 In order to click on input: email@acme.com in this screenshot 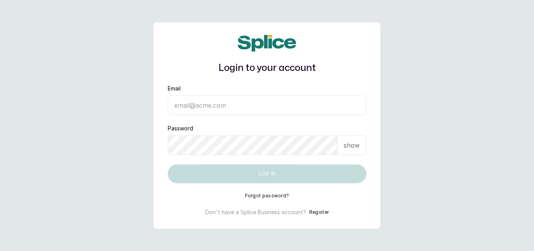, I will do `click(267, 105)`.